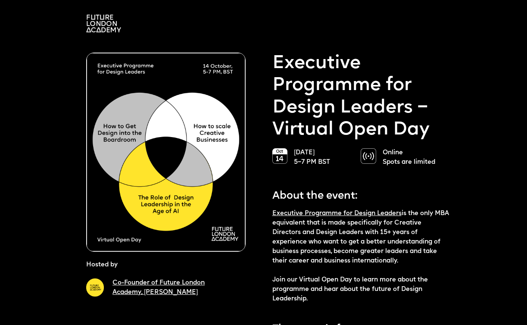 This screenshot has height=325, width=527. I want to click on p: Online Spots are limited, so click(412, 158).